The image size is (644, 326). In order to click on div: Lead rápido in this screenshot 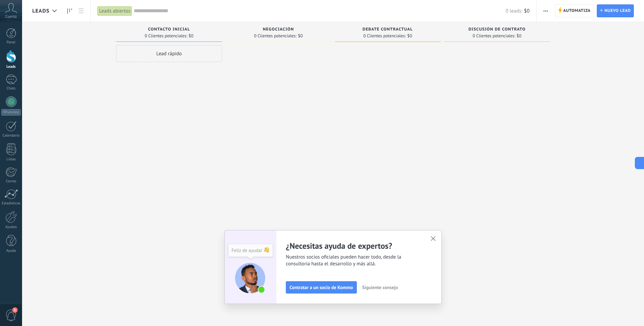, I will do `click(169, 53)`.